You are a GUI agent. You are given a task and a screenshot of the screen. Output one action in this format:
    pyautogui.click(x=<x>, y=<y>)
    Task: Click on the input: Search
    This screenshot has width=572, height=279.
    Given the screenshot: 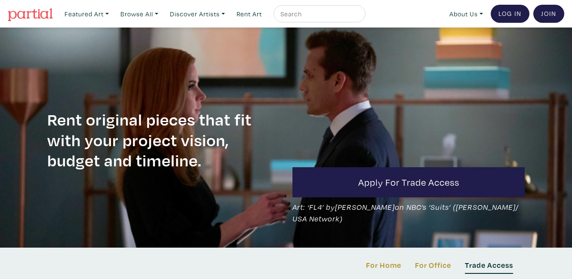 What is the action you would take?
    pyautogui.click(x=318, y=14)
    